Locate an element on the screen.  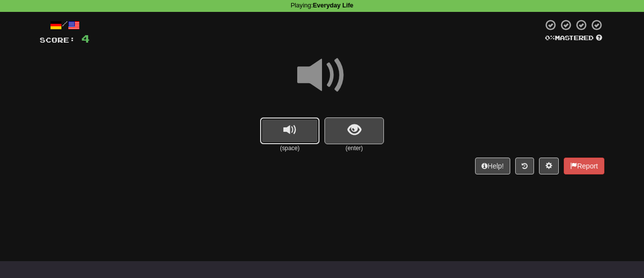
small: (enter) is located at coordinates (354, 148).